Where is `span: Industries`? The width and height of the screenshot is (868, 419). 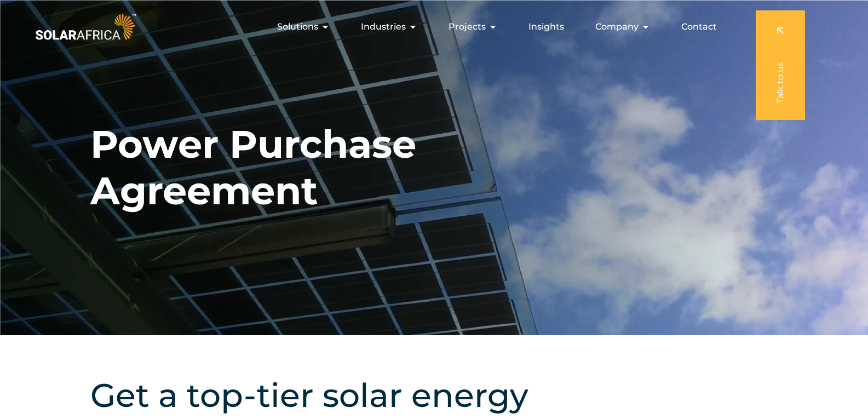 span: Industries is located at coordinates (383, 27).